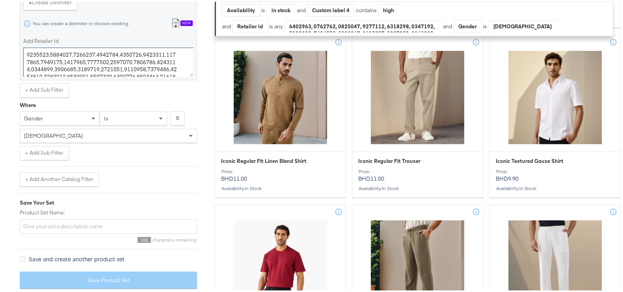  I want to click on div: Where, so click(28, 104).